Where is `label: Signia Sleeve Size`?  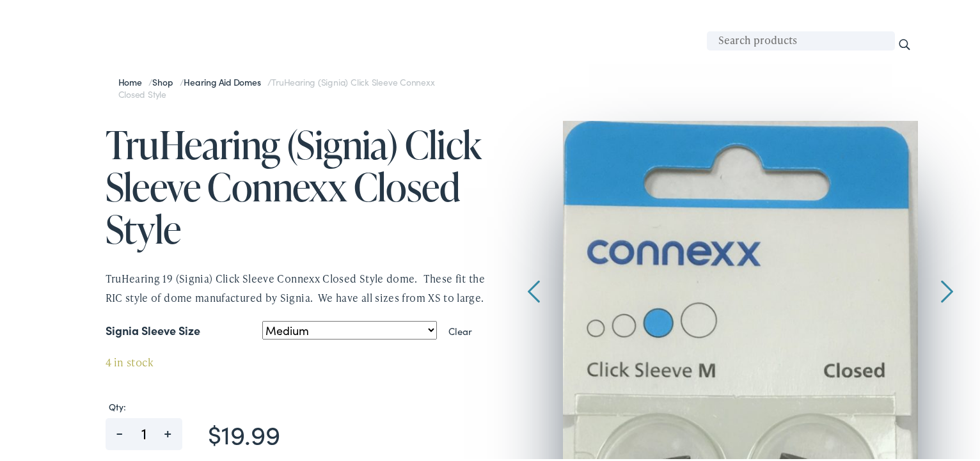
label: Signia Sleeve Size is located at coordinates (153, 328).